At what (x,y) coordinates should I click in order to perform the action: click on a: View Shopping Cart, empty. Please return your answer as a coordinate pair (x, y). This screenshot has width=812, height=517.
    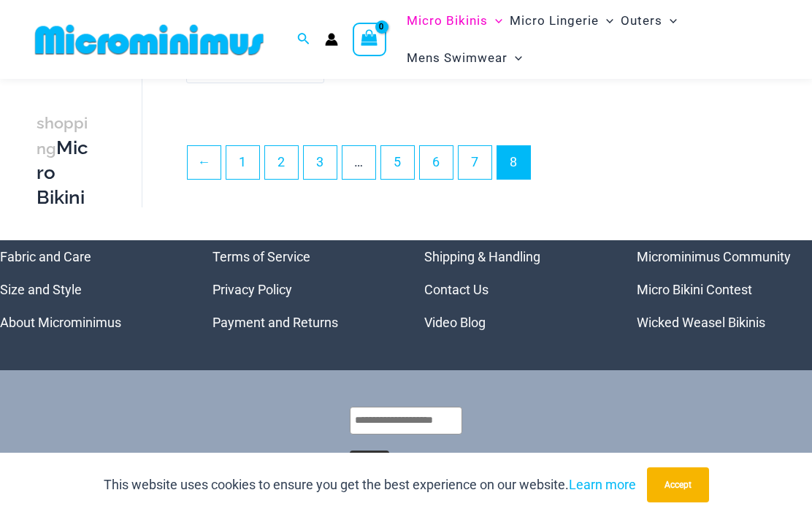
    Looking at the image, I should click on (370, 40).